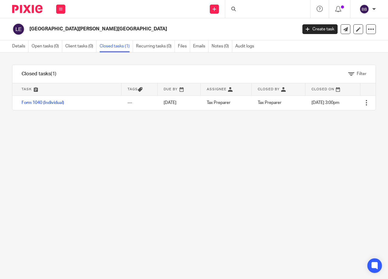 The image size is (388, 279). What do you see at coordinates (47, 46) in the screenshot?
I see `a: Open tasks (0)` at bounding box center [47, 46].